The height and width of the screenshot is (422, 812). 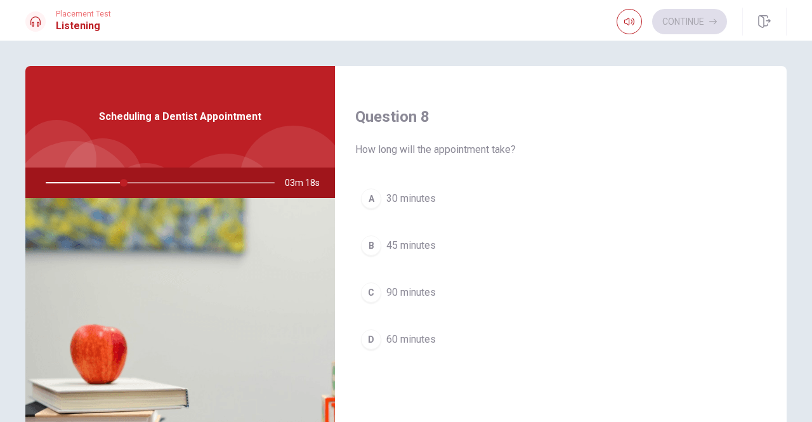 What do you see at coordinates (307, 183) in the screenshot?
I see `span: 03m 18s` at bounding box center [307, 183].